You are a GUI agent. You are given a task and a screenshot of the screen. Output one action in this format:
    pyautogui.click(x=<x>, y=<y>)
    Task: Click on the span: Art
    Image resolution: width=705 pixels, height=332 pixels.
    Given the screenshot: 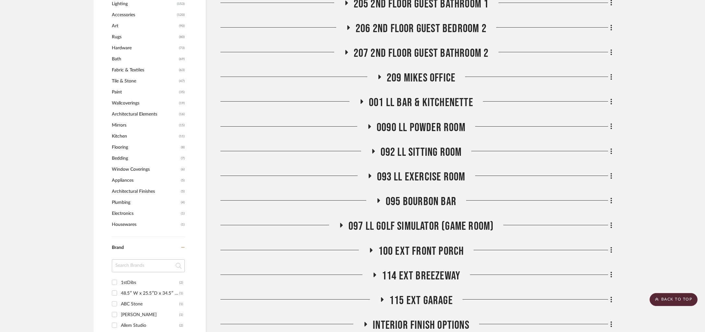 What is the action you would take?
    pyautogui.click(x=145, y=26)
    